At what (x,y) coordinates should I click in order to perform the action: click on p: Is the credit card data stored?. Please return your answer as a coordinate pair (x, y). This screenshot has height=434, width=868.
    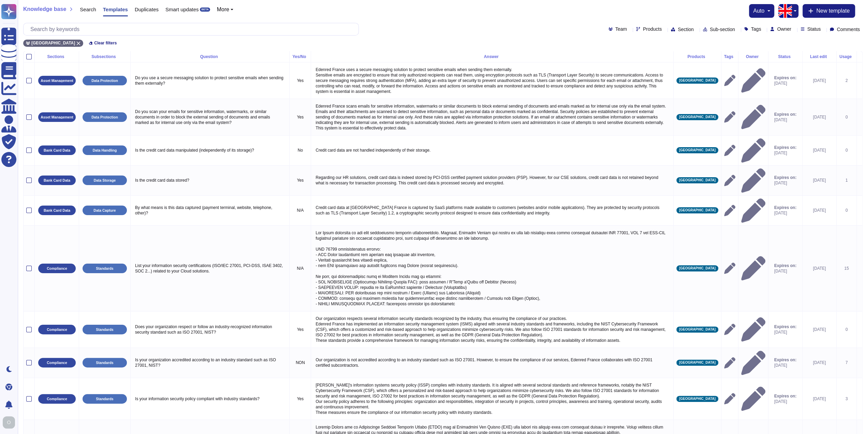
    Looking at the image, I should click on (210, 180).